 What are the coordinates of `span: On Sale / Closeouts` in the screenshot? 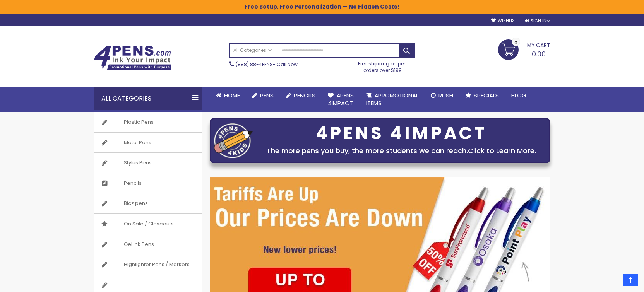 It's located at (149, 224).